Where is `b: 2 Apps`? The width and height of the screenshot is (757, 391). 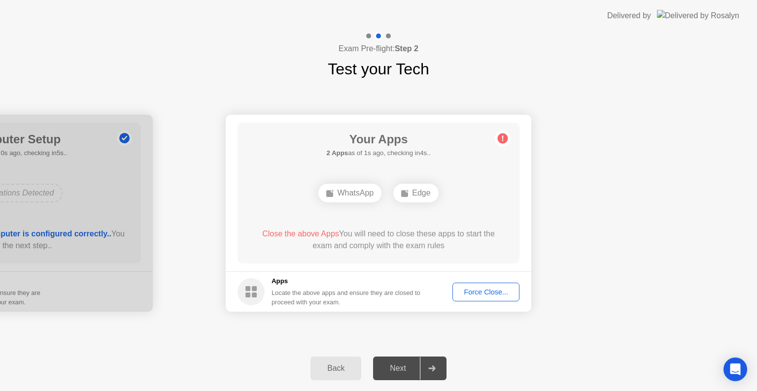 b: 2 Apps is located at coordinates (337, 153).